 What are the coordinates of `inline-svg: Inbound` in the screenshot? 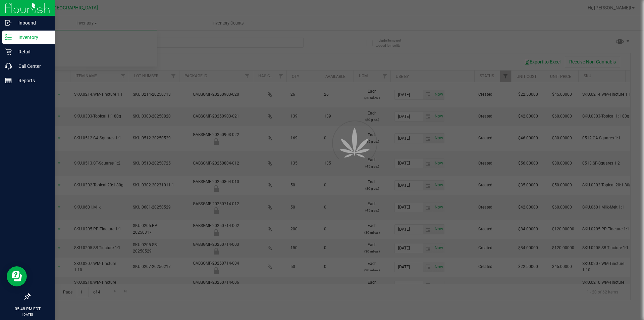 It's located at (8, 23).